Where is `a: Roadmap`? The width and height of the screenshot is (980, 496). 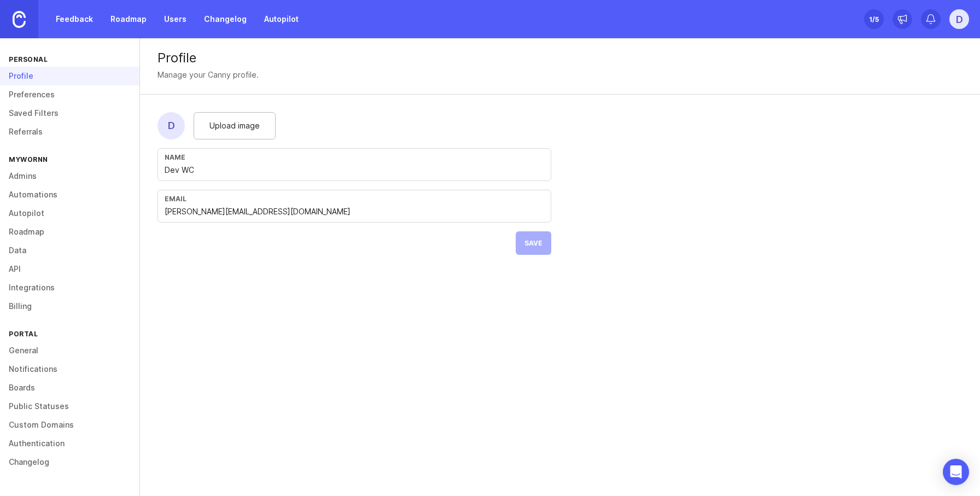
a: Roadmap is located at coordinates (129, 19).